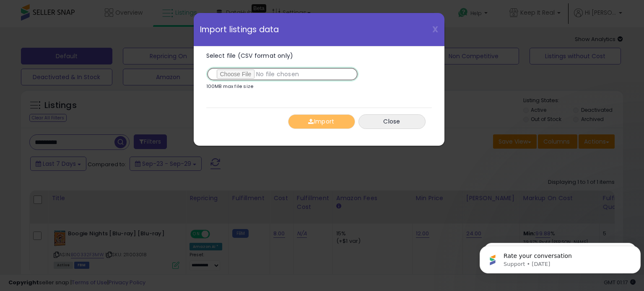  Describe the element at coordinates (250, 56) in the screenshot. I see `span: Select file (CSV format only)` at that location.